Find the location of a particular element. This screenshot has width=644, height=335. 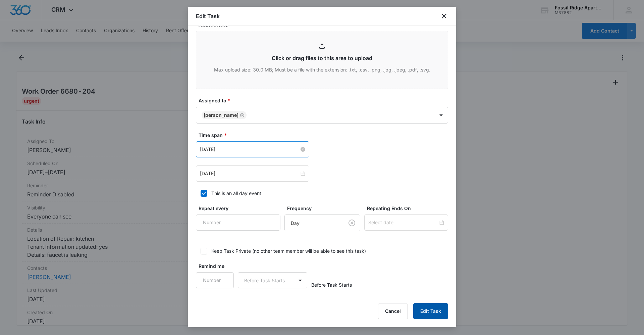

label: Assigned to is located at coordinates (325, 101).